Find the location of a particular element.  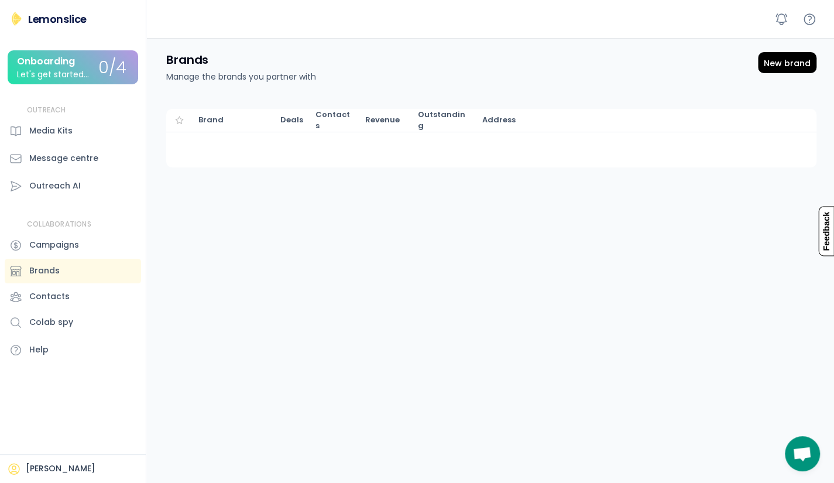

div: Campaigns is located at coordinates (54, 245).